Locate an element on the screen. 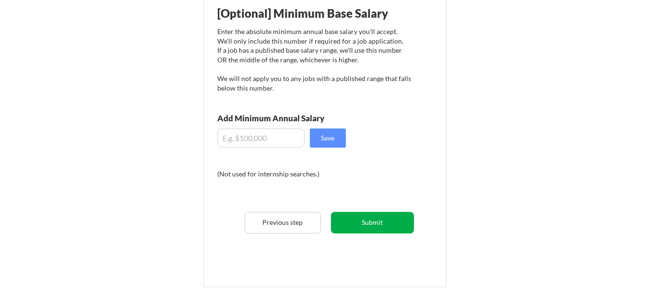 This screenshot has height=291, width=648. div: Enter the absolute minimum annual base salary you'll accept. We'll only include this number if re... is located at coordinates (314, 60).